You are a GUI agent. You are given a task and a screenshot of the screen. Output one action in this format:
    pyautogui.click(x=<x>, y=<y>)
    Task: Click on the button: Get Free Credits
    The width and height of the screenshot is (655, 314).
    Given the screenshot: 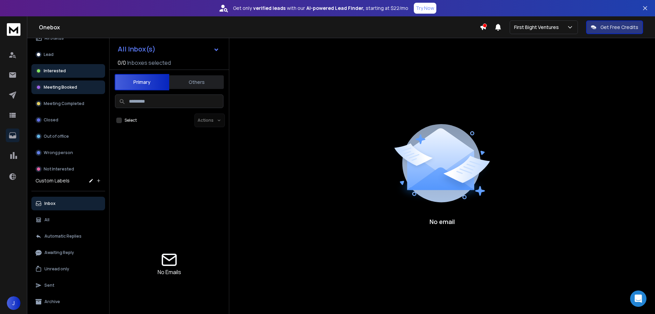 What is the action you would take?
    pyautogui.click(x=615, y=27)
    